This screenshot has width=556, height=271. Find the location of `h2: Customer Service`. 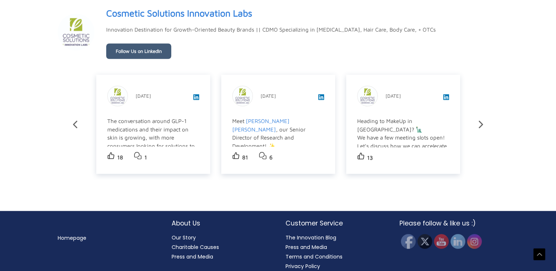

h2: Customer Service is located at coordinates (335, 223).